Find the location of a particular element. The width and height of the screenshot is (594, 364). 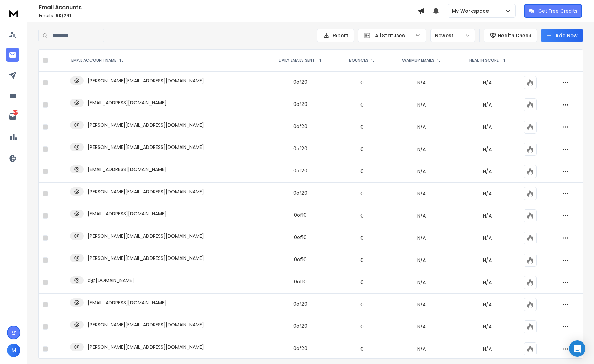

p: DAILY EMAILS SENT is located at coordinates (297, 60).